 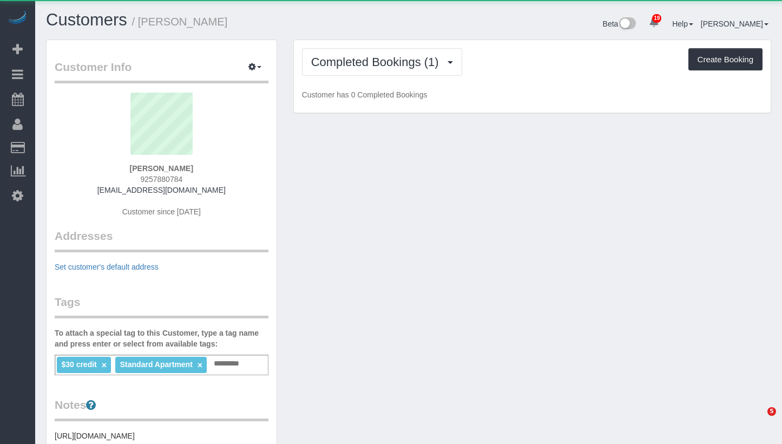 I want to click on p: Customer has 0 Completed Bookings, so click(x=532, y=95).